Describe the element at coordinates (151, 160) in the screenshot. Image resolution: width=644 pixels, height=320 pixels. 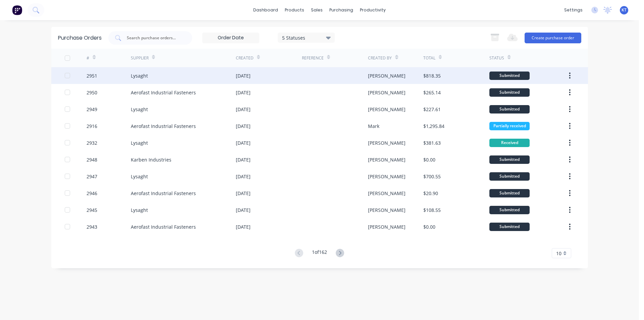
I see `div: Karben Industries` at that location.